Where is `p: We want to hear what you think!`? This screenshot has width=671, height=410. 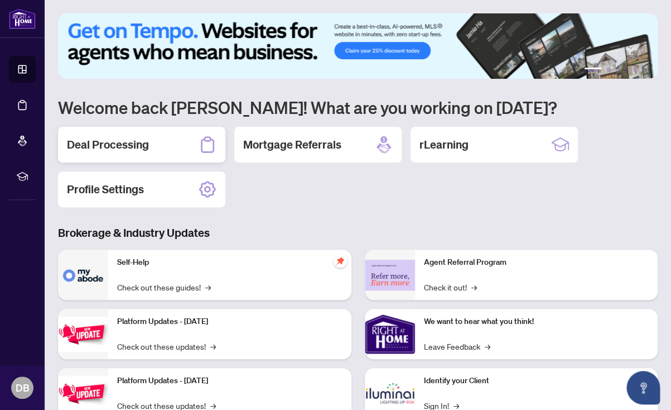 p: We want to hear what you think! is located at coordinates (537, 321).